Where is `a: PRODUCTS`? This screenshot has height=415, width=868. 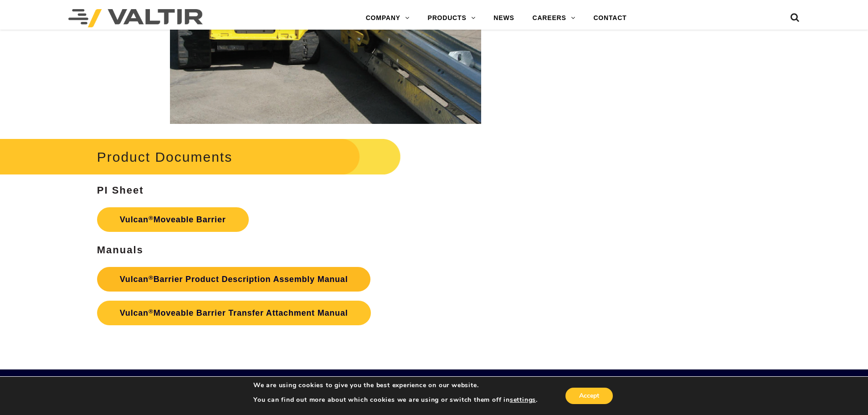 a: PRODUCTS is located at coordinates (452, 18).